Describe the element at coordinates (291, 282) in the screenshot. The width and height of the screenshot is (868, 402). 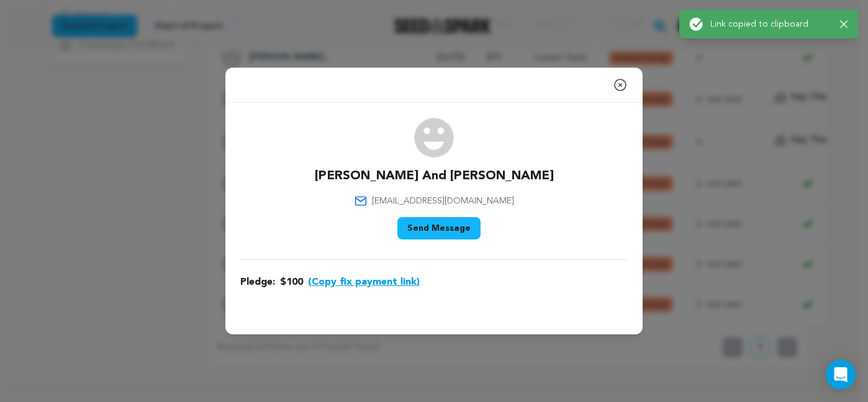
I see `span: $100` at that location.